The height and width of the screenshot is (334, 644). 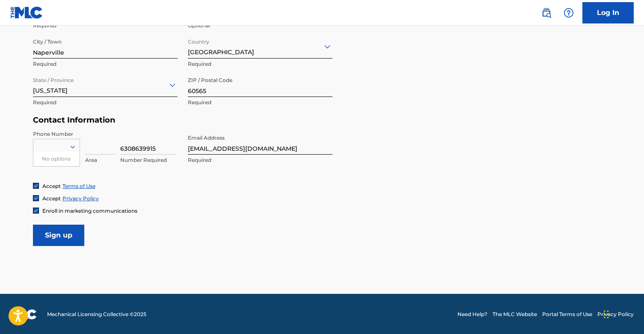 I want to click on span: Enroll in marketing communications, so click(x=90, y=211).